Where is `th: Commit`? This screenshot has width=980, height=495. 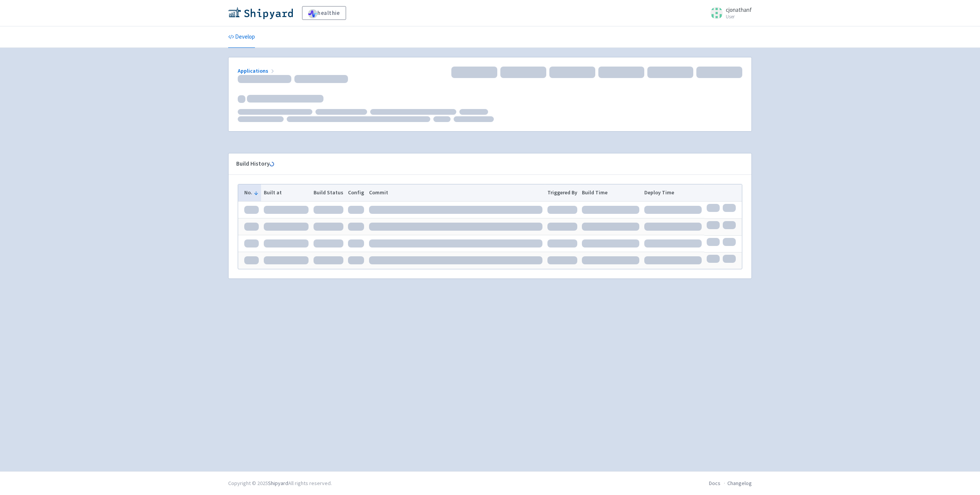
th: Commit is located at coordinates (456, 193).